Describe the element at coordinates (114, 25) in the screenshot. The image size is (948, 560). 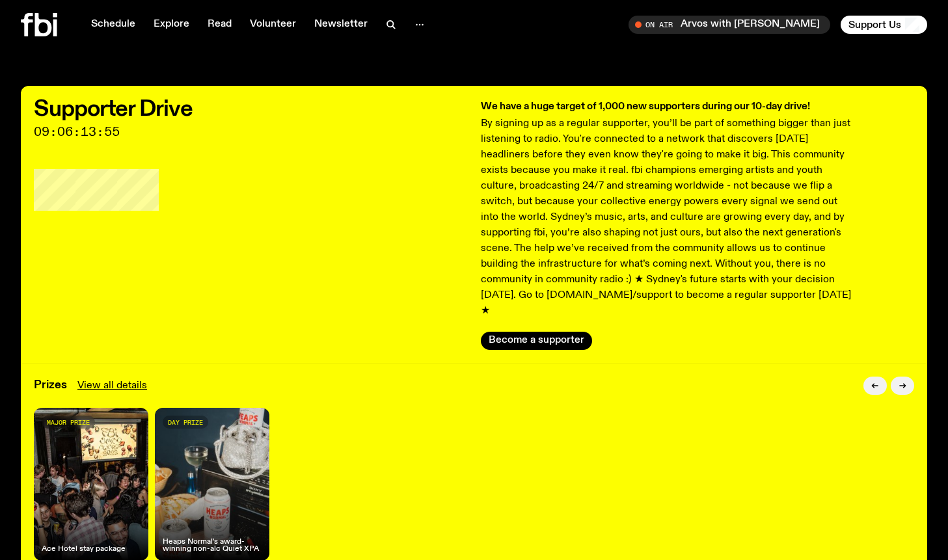
I see `a: Schedule` at that location.